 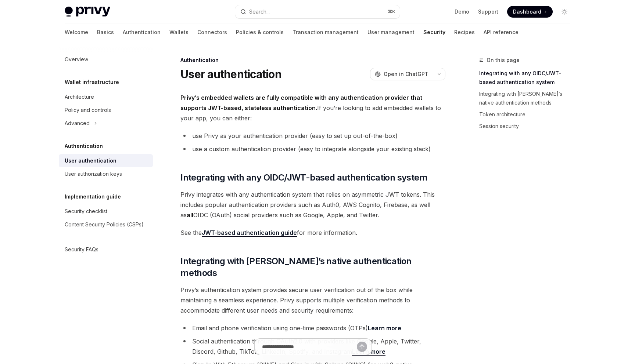 I want to click on h1: User authentication, so click(x=231, y=74).